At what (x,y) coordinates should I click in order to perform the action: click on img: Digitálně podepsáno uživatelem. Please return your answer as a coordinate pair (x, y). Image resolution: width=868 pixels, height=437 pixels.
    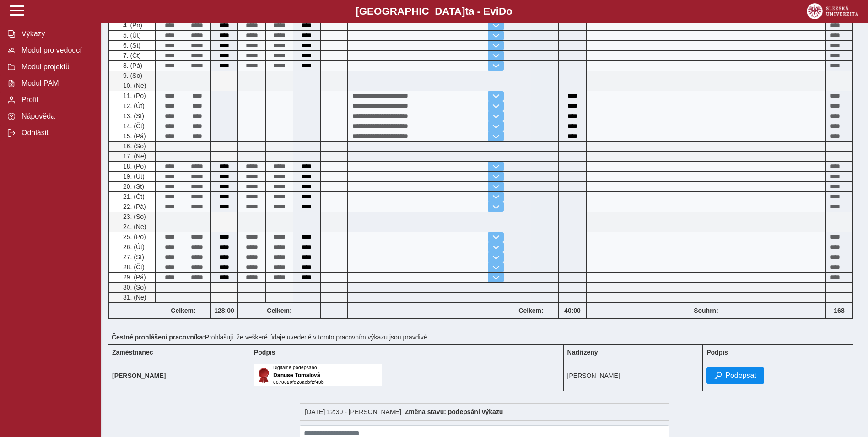
    Looking at the image, I should click on (318, 375).